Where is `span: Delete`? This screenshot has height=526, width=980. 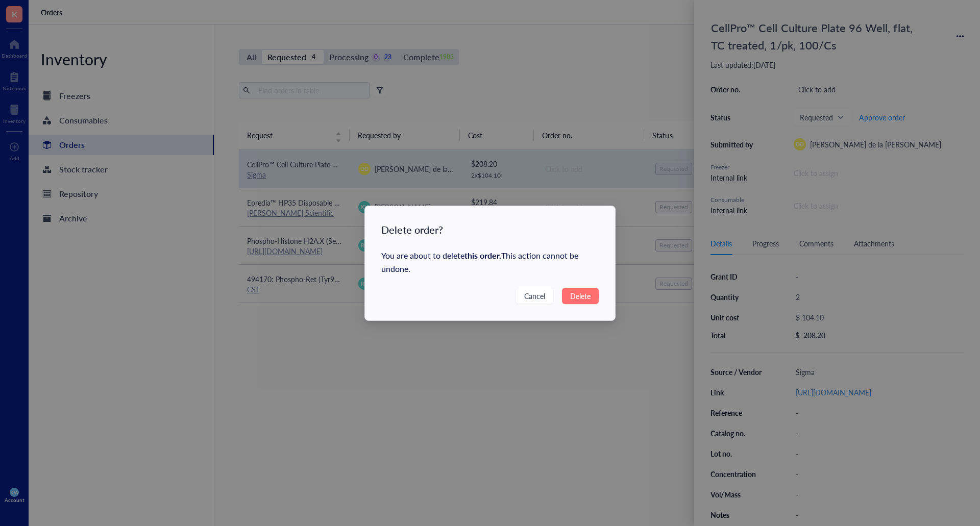
span: Delete is located at coordinates (580, 296).